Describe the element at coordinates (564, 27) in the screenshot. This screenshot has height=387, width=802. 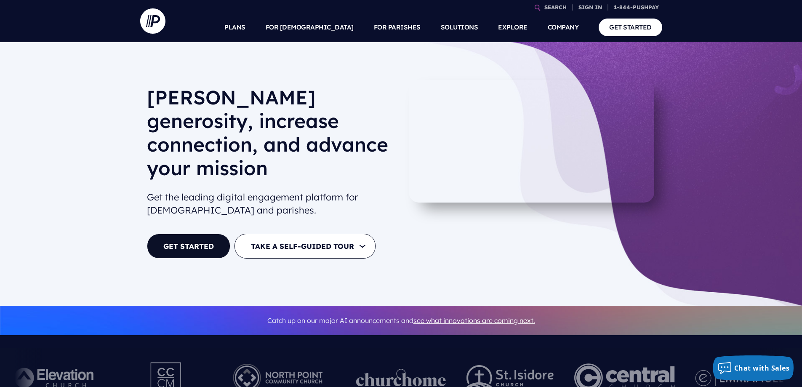
I see `a: COMPANY` at that location.